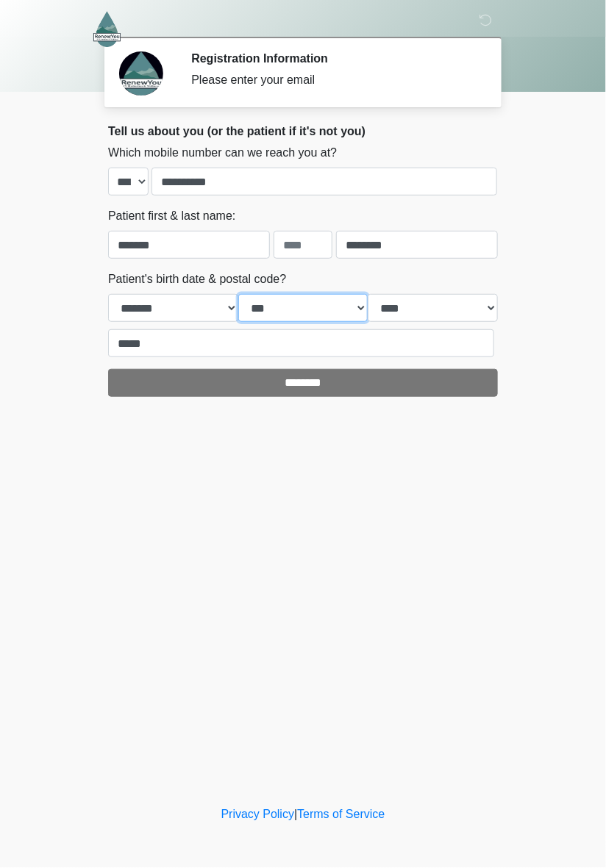 This screenshot has height=868, width=606. I want to click on h2: Tell us about you (or the patient if it's not you), so click(303, 131).